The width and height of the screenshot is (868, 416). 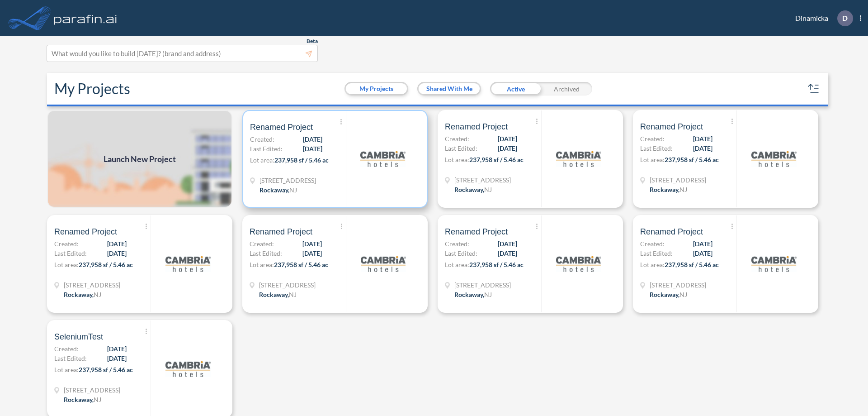 I want to click on span: SeleniumTest, so click(x=79, y=336).